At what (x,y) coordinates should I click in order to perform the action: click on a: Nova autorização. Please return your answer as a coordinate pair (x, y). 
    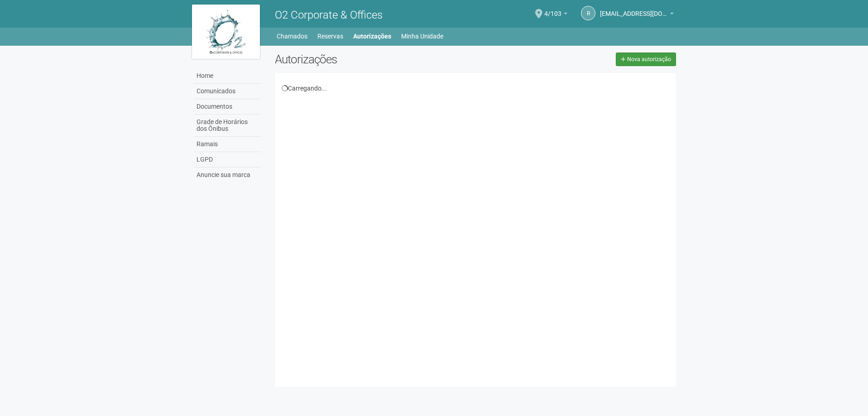
    Looking at the image, I should click on (646, 59).